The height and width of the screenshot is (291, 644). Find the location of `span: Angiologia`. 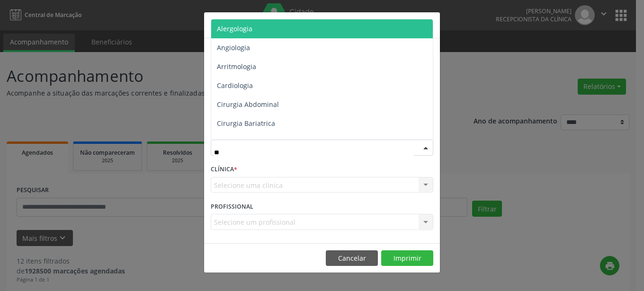

span: Angiologia is located at coordinates (233, 47).